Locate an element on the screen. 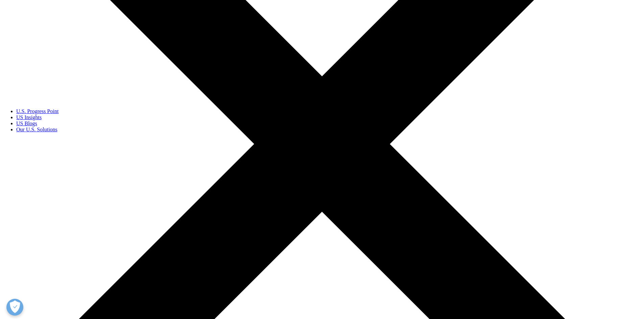  a: US Blogs is located at coordinates (26, 123).